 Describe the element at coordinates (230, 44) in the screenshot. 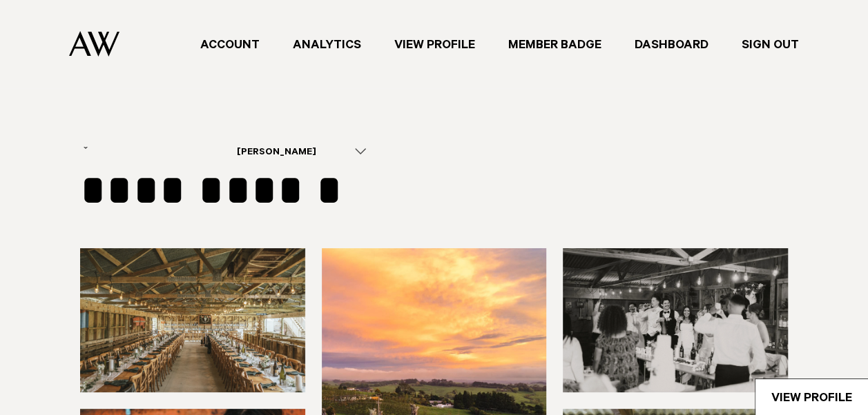

I see `a: Account` at that location.